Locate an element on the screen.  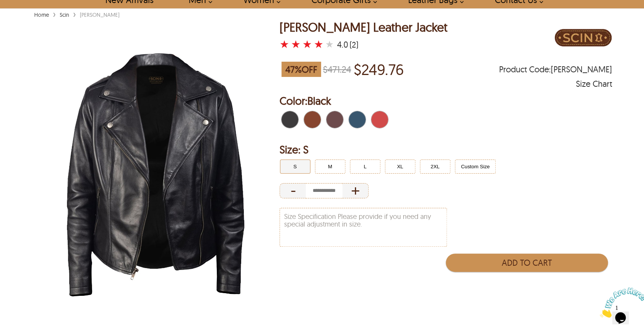
div: CloseChat attention grabber is located at coordinates (23, 18).